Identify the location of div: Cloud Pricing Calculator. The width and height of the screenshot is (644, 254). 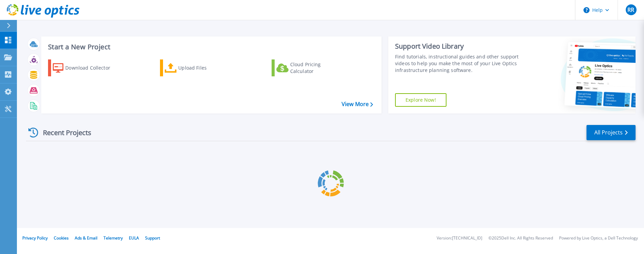
(317, 68).